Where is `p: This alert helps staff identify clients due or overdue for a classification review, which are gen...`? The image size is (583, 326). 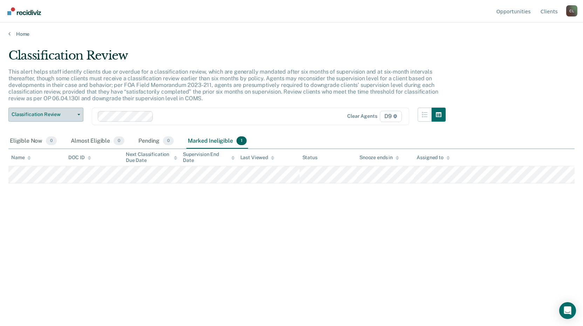 p: This alert helps staff identify clients due or overdue for a classification review, which are gen... is located at coordinates (223, 85).